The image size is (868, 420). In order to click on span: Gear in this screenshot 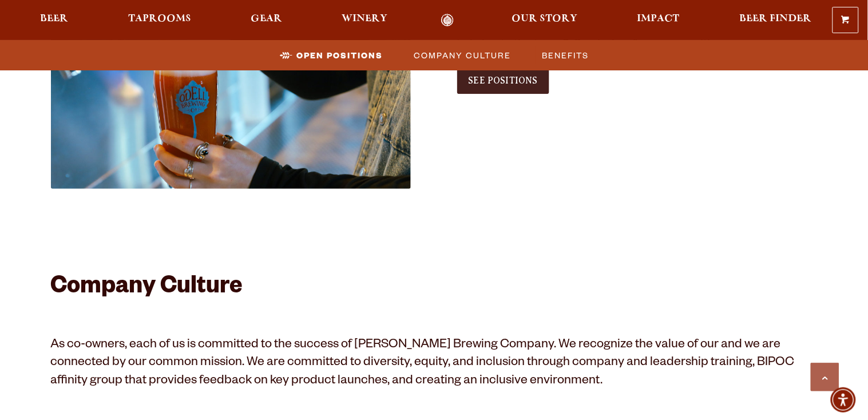, I will do `click(266, 19)`.